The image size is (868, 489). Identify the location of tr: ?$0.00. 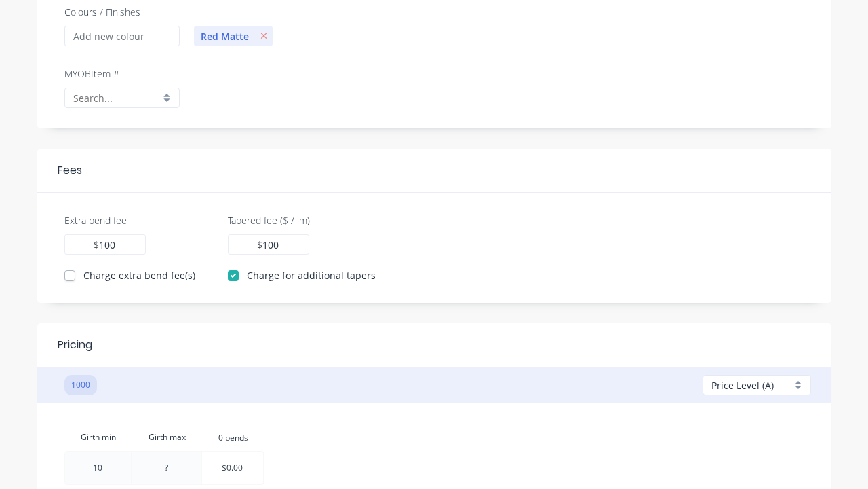
(164, 468).